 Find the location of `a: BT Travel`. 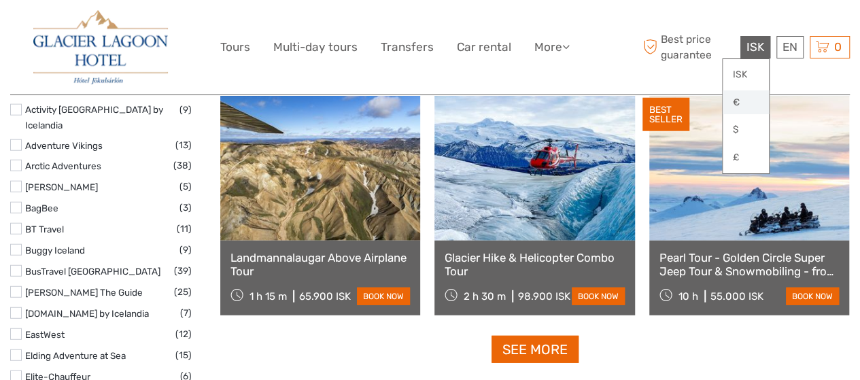

a: BT Travel is located at coordinates (44, 229).